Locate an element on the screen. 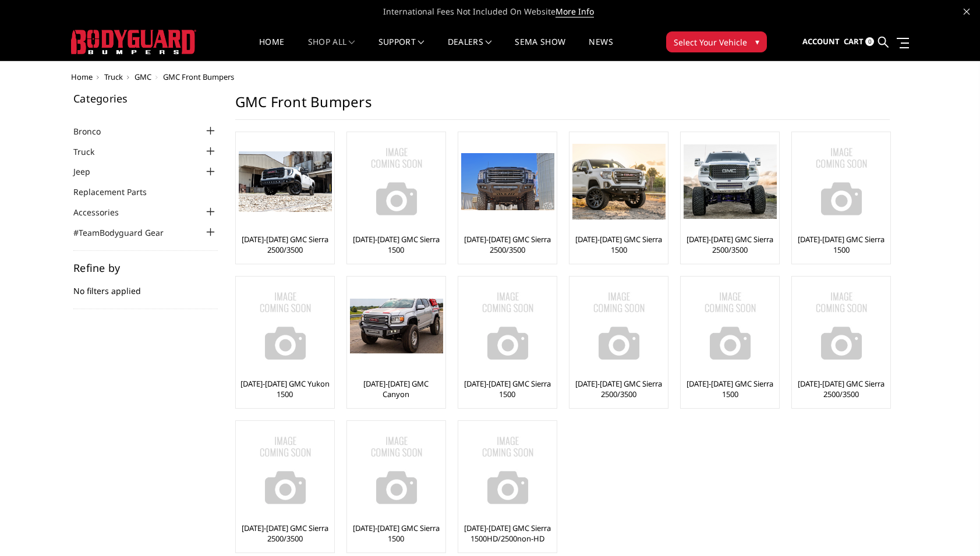  a: Replacement Parts is located at coordinates (117, 192).